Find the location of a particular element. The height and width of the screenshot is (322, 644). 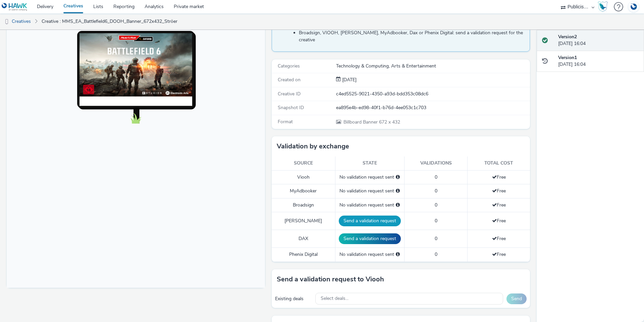

span: Billboard Banner is located at coordinates (361, 122).